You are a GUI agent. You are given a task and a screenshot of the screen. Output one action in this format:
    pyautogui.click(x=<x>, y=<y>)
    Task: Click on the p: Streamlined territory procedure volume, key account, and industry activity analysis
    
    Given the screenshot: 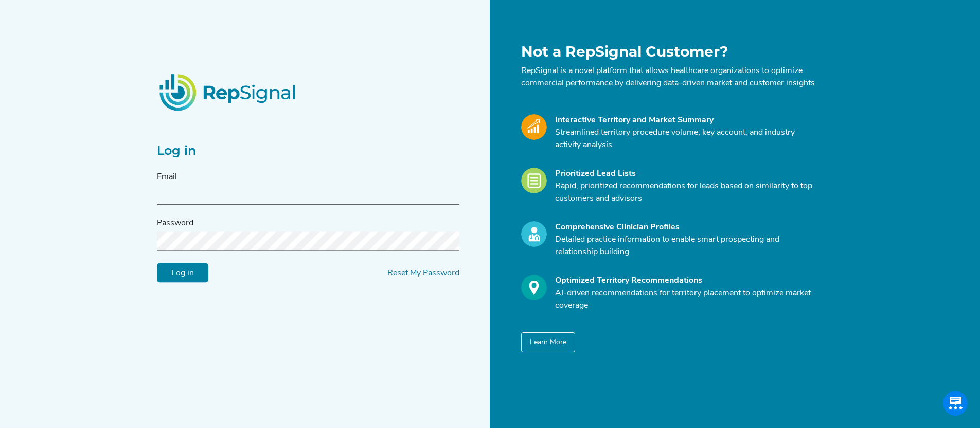 What is the action you would take?
    pyautogui.click(x=686, y=139)
    